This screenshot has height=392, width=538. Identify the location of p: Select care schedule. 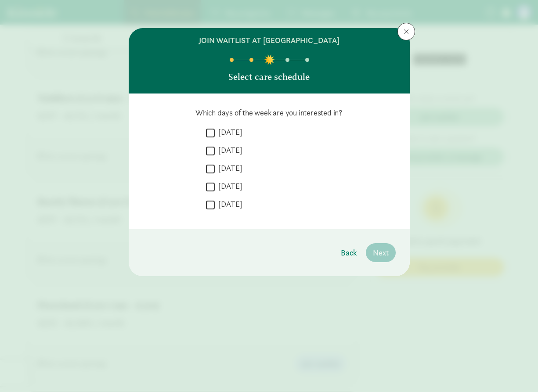
(269, 77).